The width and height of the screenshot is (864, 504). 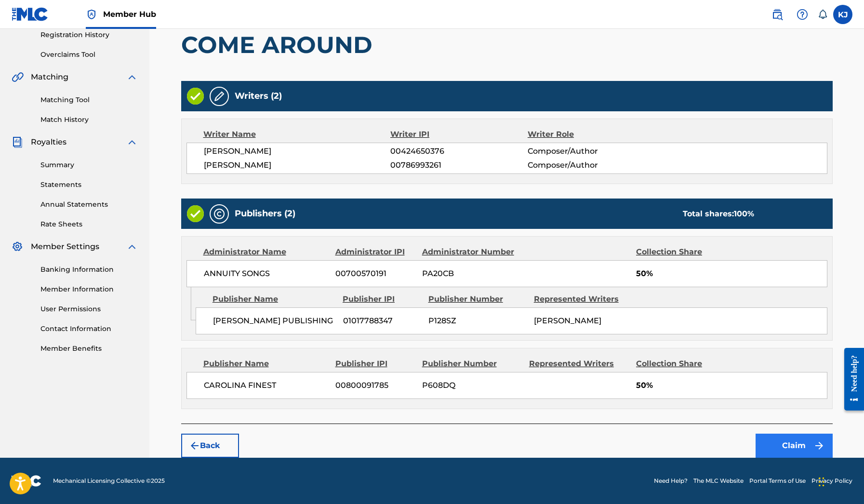 I want to click on a: Matching Tool, so click(x=89, y=100).